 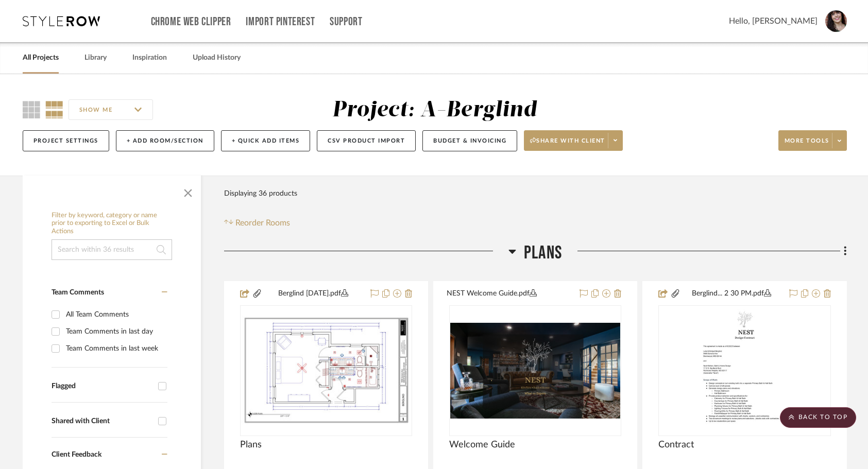 What do you see at coordinates (346, 22) in the screenshot?
I see `a: Support` at bounding box center [346, 22].